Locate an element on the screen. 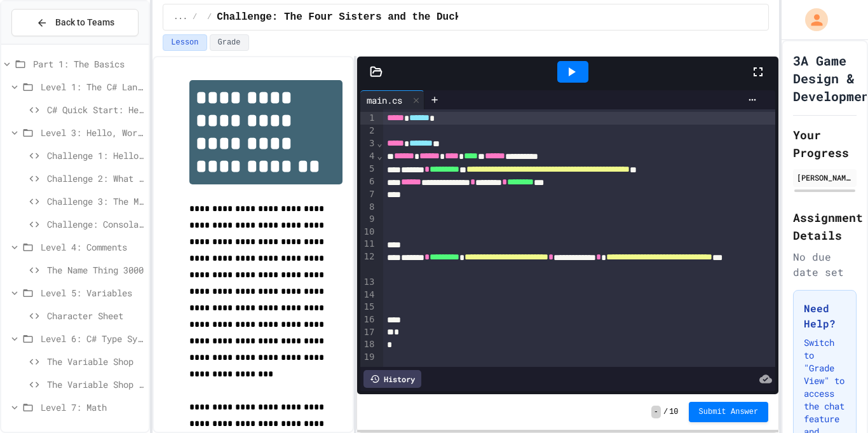 The width and height of the screenshot is (868, 433). div: 18 is located at coordinates (368, 344).